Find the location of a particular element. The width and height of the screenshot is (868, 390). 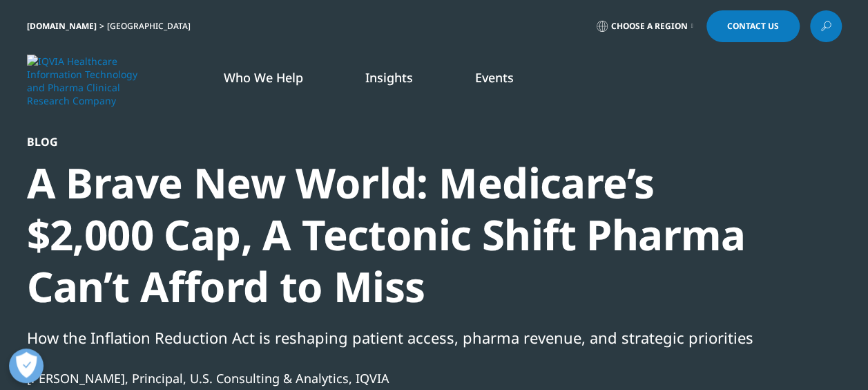

nav: Primary is located at coordinates (492, 81).